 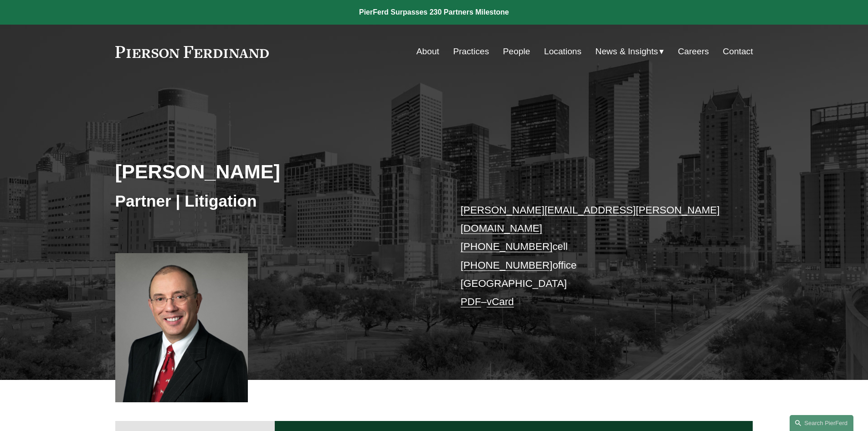 What do you see at coordinates (428, 51) in the screenshot?
I see `a: About` at bounding box center [428, 51].